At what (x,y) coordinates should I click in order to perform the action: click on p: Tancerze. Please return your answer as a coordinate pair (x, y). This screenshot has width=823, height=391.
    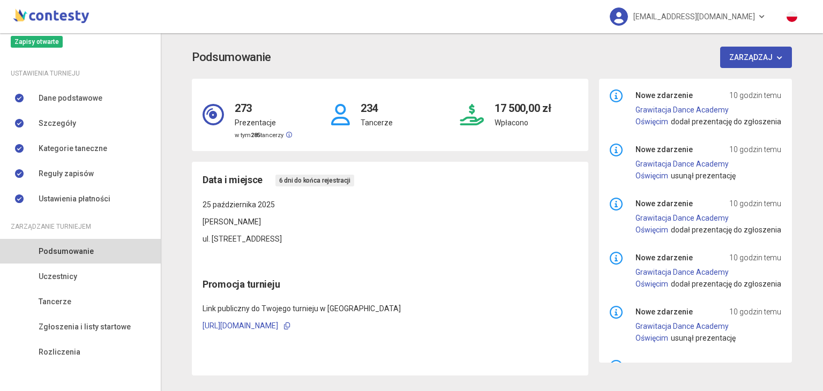
    Looking at the image, I should click on (377, 123).